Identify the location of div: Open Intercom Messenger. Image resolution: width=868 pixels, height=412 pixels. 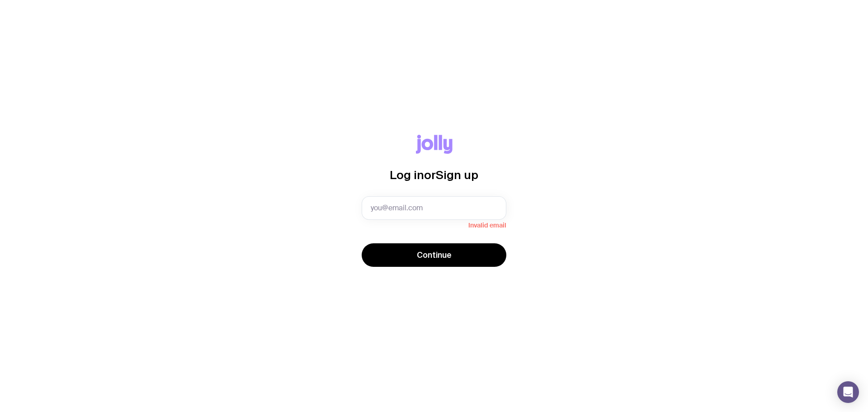
(848, 392).